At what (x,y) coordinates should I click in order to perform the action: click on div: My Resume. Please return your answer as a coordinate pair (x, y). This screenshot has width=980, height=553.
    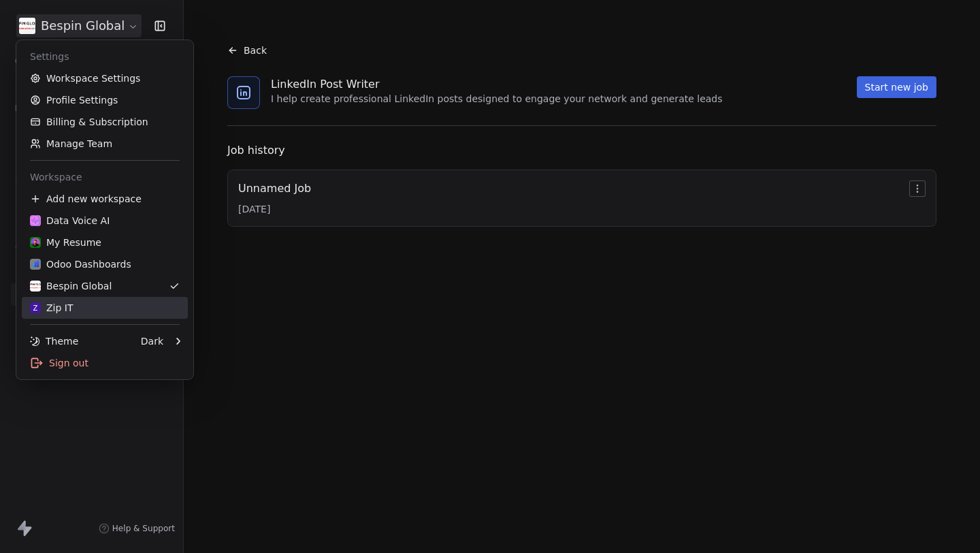
    Looking at the image, I should click on (66, 242).